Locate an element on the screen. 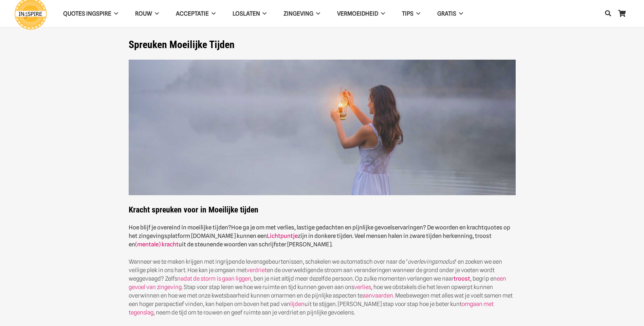 This screenshot has height=326, width=644. a: TIPS is located at coordinates (412, 14).